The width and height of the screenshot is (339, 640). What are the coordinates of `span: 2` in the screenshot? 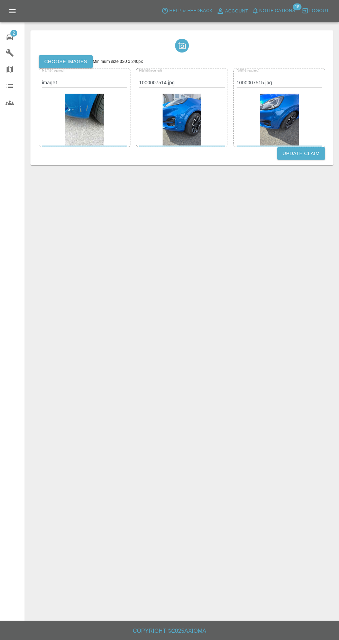 It's located at (14, 33).